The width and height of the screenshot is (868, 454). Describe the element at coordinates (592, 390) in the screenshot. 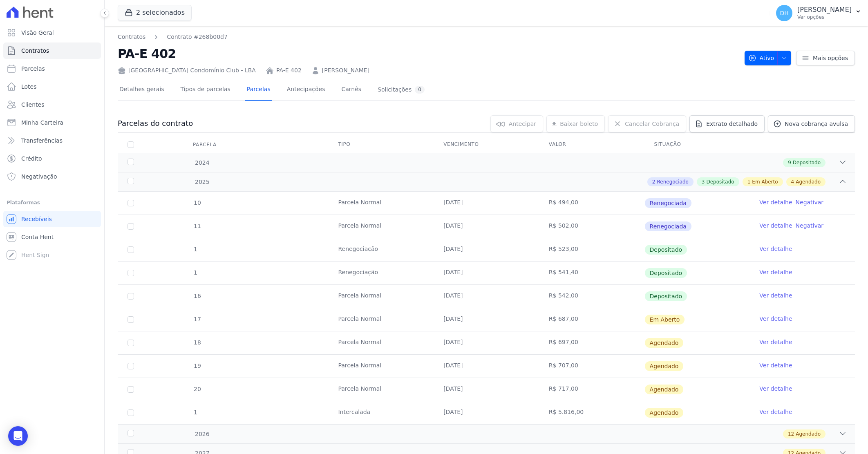

I see `td: R$ 717,00` at that location.